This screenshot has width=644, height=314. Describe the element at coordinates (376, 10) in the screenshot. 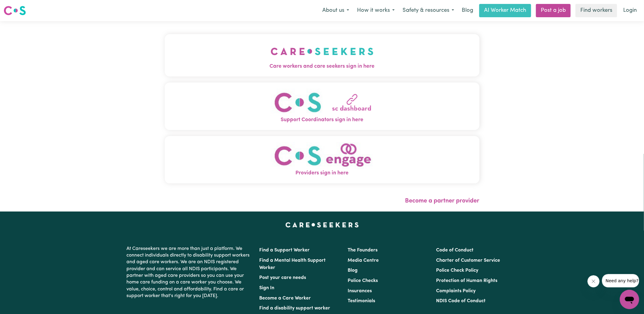

I see `button: How it works` at that location.